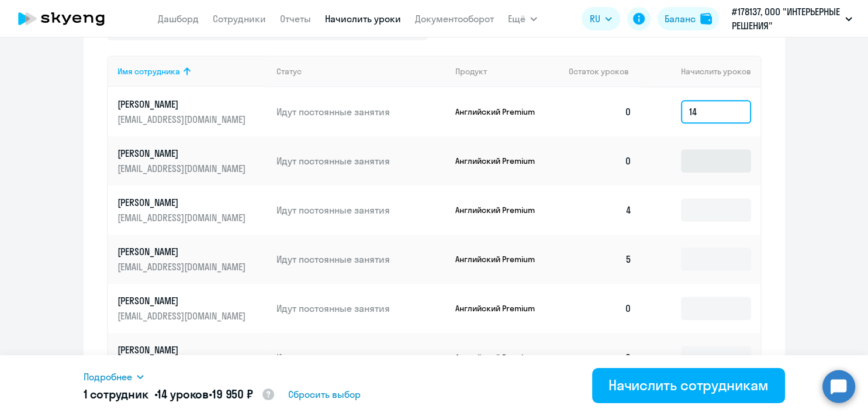  What do you see at coordinates (689, 385) in the screenshot?
I see `button: Начислить сотрудникам` at bounding box center [689, 385].